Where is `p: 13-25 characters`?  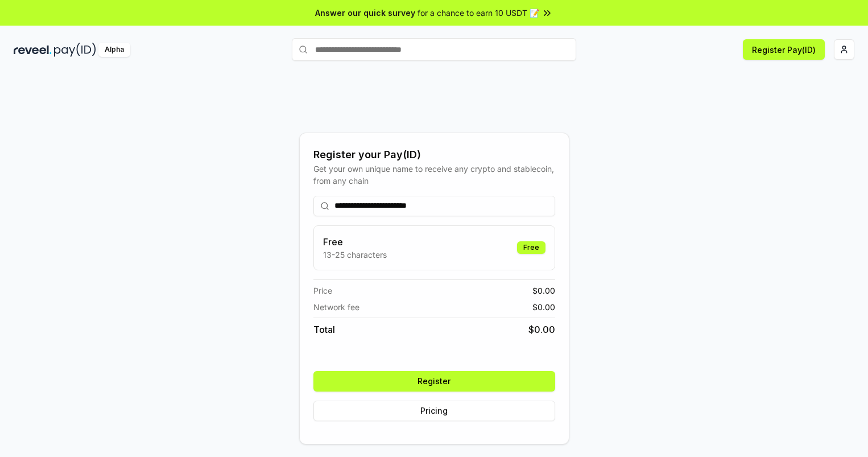 p: 13-25 characters is located at coordinates (355, 254).